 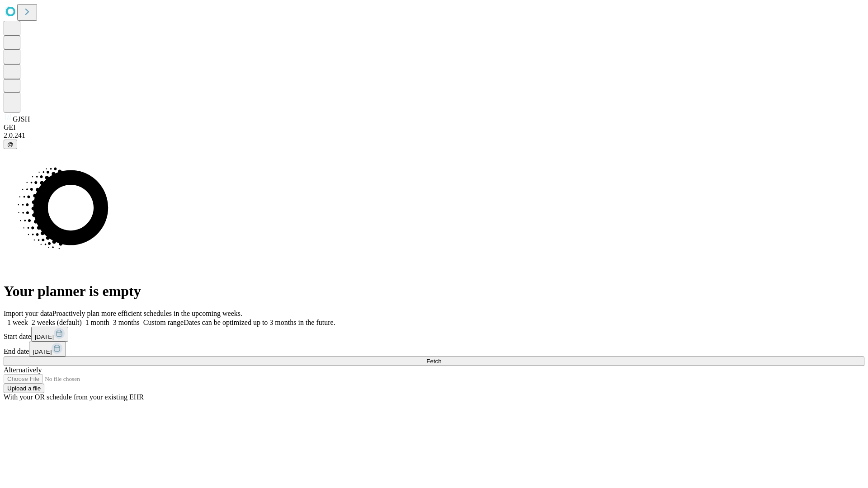 What do you see at coordinates (97, 322) in the screenshot?
I see `span: 1 month` at bounding box center [97, 322].